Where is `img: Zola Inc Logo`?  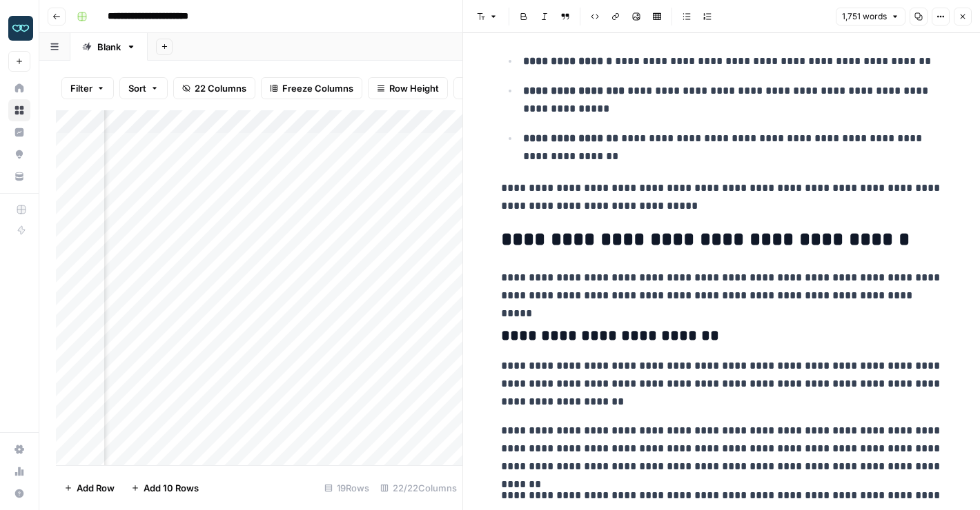 img: Zola Inc Logo is located at coordinates (21, 28).